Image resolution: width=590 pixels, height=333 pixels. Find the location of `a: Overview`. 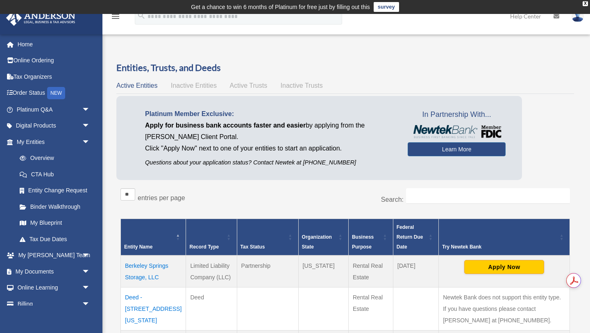

a: Overview is located at coordinates (53, 158).